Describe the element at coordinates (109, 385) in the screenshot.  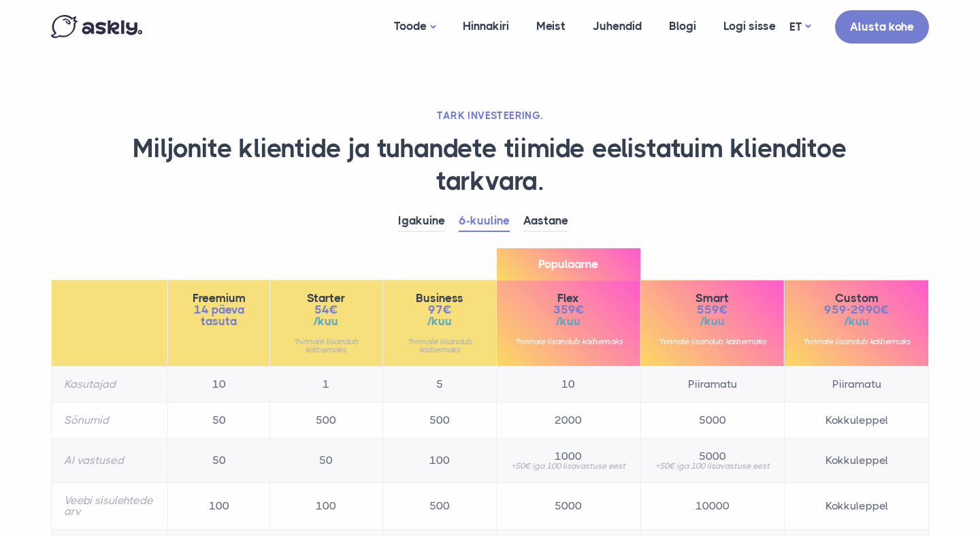
I see `th: Kasutajad` at that location.